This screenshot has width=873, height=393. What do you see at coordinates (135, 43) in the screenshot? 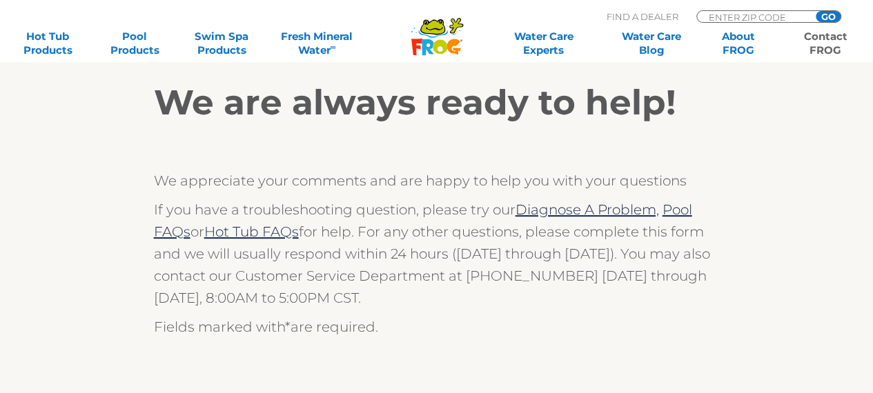
I see `a: PoolProducts` at bounding box center [135, 43].